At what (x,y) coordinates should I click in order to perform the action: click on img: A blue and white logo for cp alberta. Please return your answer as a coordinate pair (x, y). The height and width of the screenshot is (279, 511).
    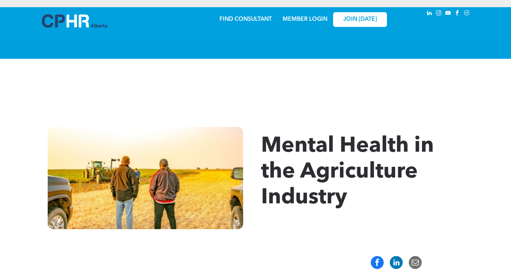
    Looking at the image, I should click on (75, 21).